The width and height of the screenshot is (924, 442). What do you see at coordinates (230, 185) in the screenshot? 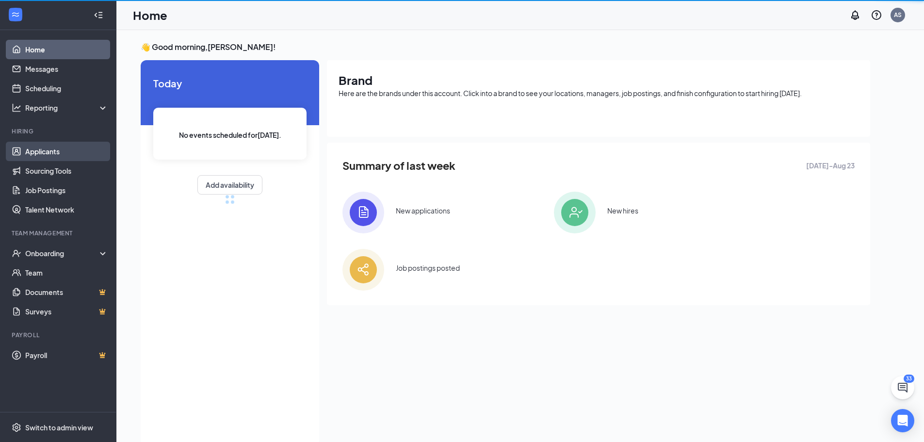
I see `button: Add availability` at bounding box center [230, 185].